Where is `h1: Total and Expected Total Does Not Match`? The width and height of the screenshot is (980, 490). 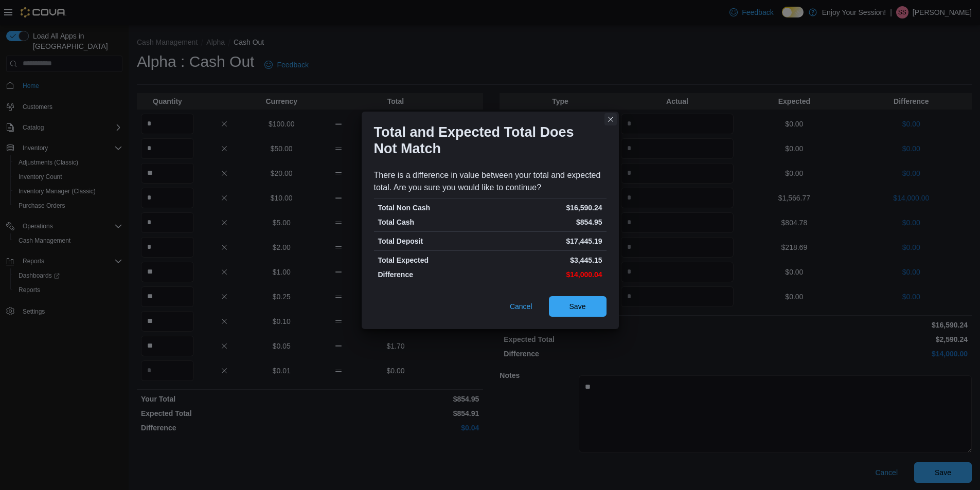
h1: Total and Expected Total Does Not Match is located at coordinates (486, 140).